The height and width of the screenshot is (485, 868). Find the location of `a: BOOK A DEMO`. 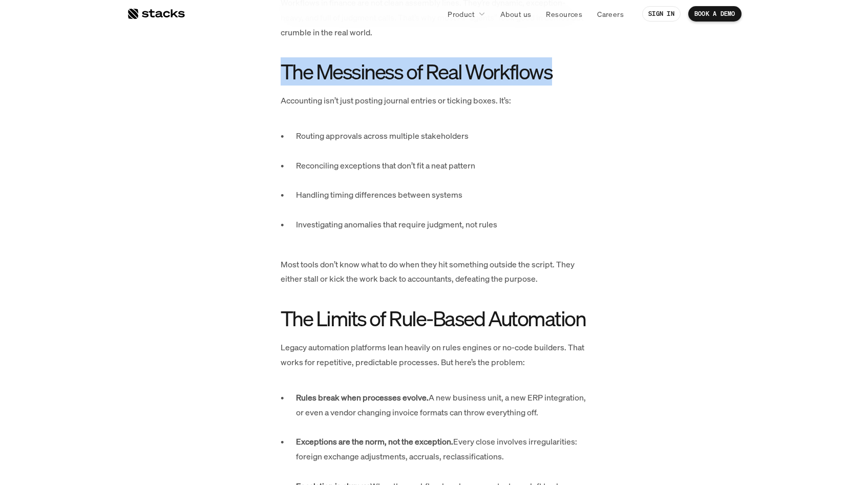

a: BOOK A DEMO is located at coordinates (715, 14).